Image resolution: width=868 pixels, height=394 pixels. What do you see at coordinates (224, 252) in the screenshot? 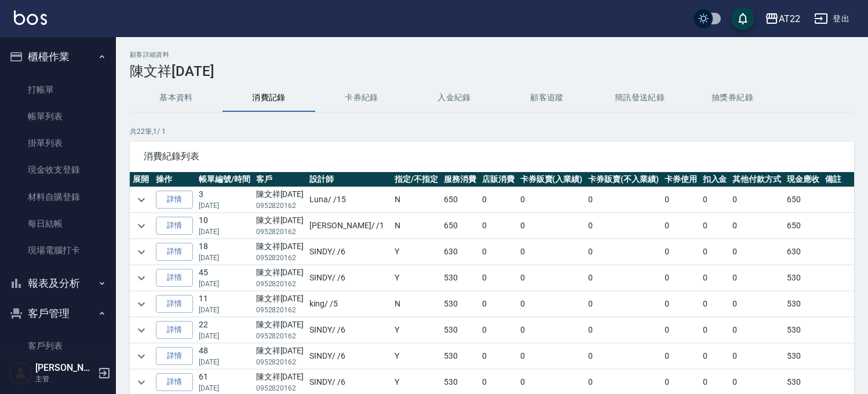
I see `td: 18` at bounding box center [224, 252].